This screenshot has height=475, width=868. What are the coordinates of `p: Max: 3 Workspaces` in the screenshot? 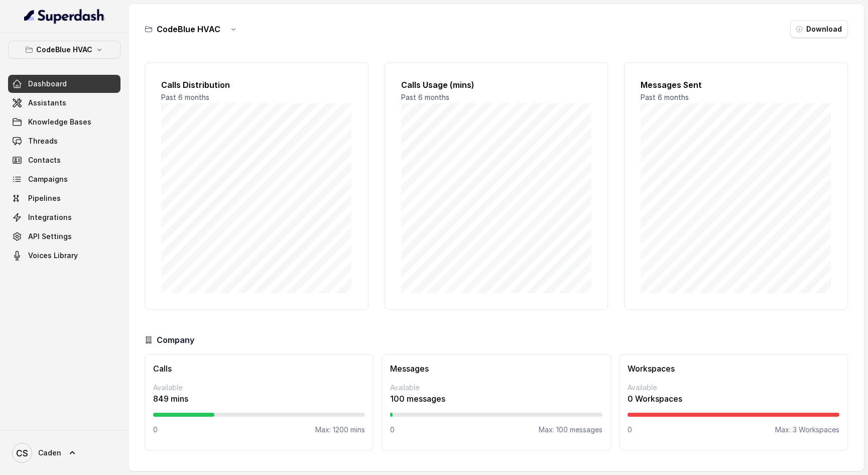 It's located at (807, 430).